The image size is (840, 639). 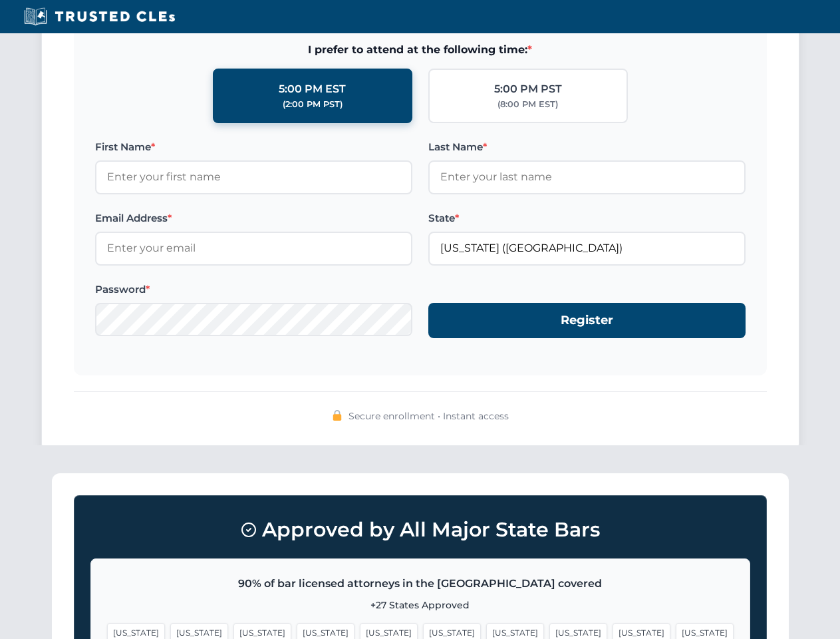 I want to click on span: Secure enrollment • Instant access, so click(x=428, y=416).